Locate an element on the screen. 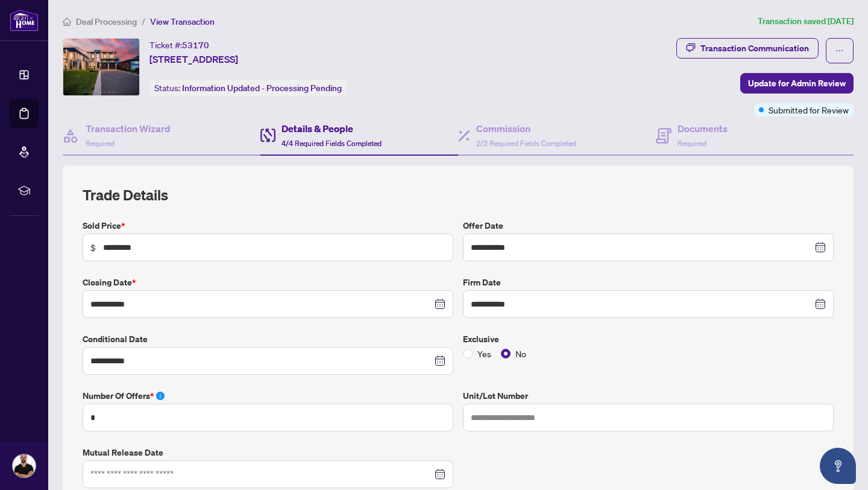 The height and width of the screenshot is (490, 868). span: Yes is located at coordinates (484, 353).